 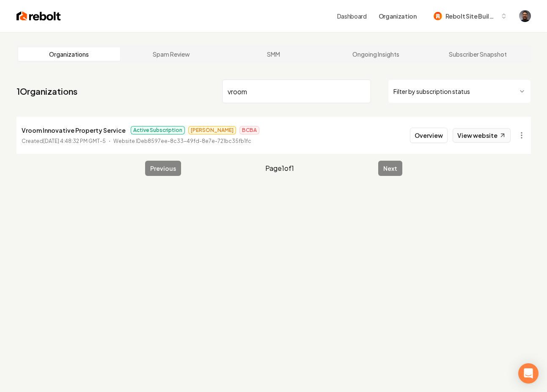 What do you see at coordinates (274, 54) in the screenshot?
I see `a: SMM` at bounding box center [274, 54].